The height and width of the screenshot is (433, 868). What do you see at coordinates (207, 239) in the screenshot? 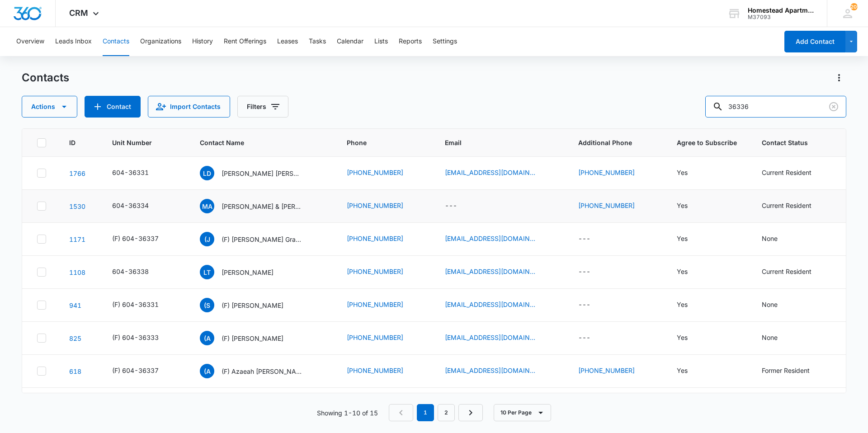
I see `span: (J` at bounding box center [207, 239].